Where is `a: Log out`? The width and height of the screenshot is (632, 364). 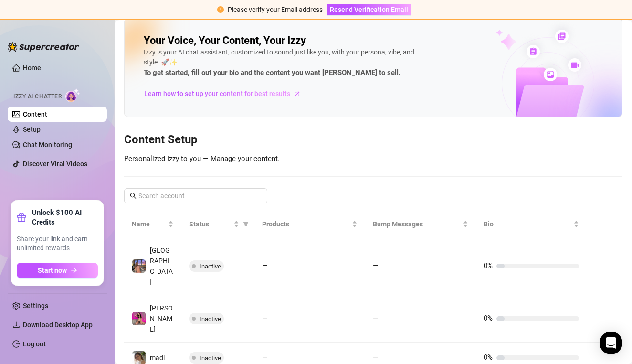 a: Log out is located at coordinates (34, 343).